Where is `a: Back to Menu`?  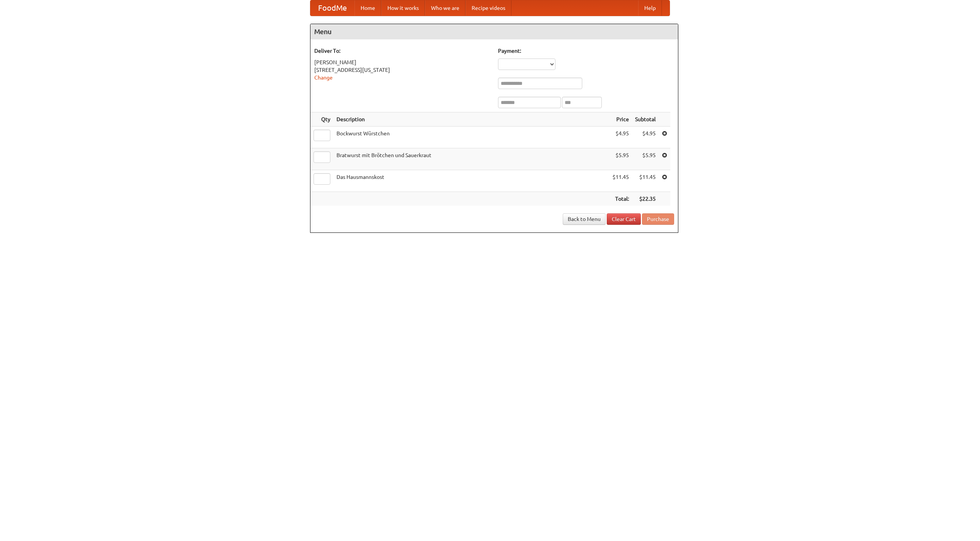
a: Back to Menu is located at coordinates (584, 219).